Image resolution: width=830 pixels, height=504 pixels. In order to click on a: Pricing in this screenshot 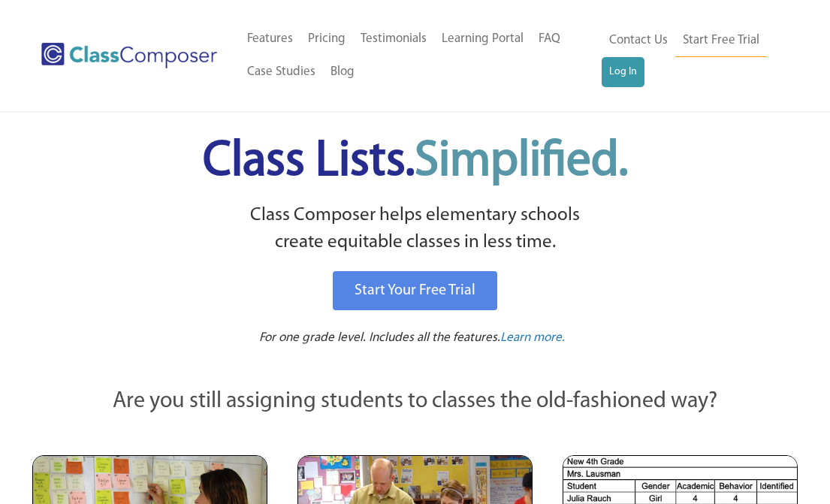, I will do `click(327, 39)`.